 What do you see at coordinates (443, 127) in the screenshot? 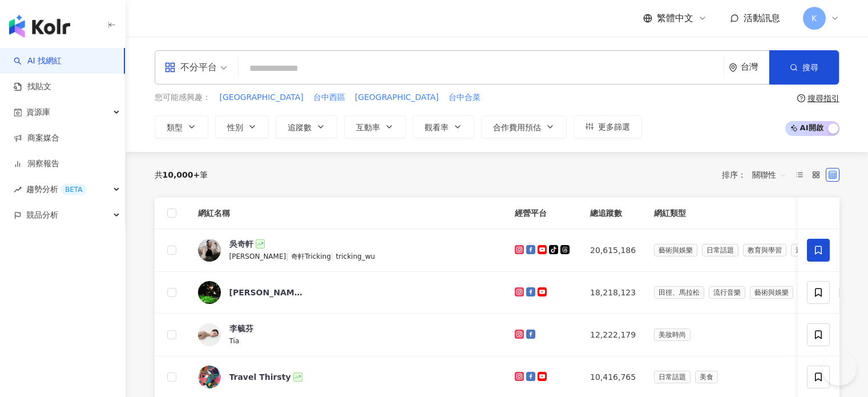
I see `button: 觀看率` at bounding box center [443, 127].